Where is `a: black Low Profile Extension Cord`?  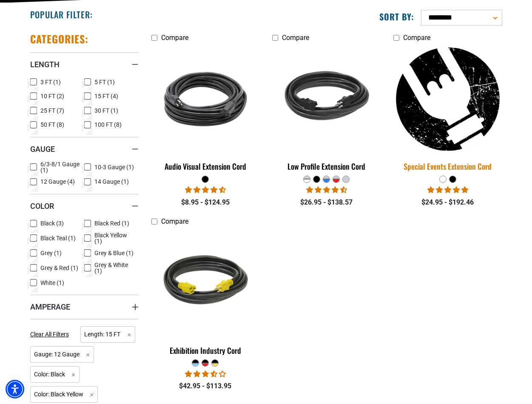
a: black Low Profile Extension Cord is located at coordinates (326, 111).